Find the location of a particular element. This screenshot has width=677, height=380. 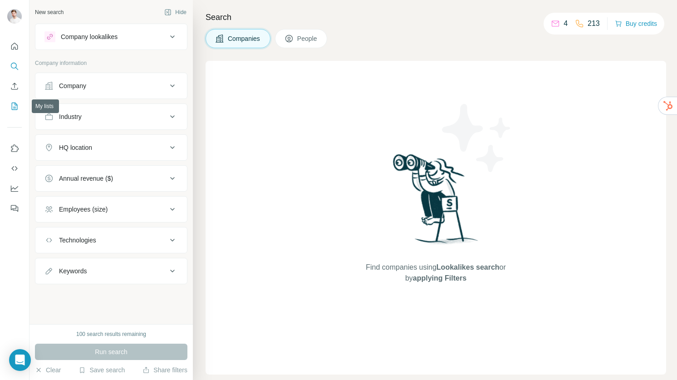

button: Employees (size) is located at coordinates (111, 209).